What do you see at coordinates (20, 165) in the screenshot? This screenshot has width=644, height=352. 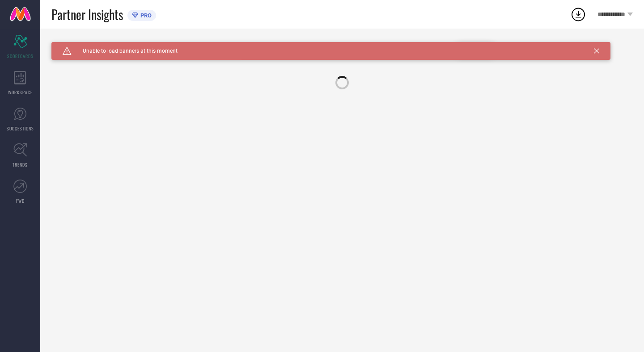 I see `span: TRENDS` at bounding box center [20, 165].